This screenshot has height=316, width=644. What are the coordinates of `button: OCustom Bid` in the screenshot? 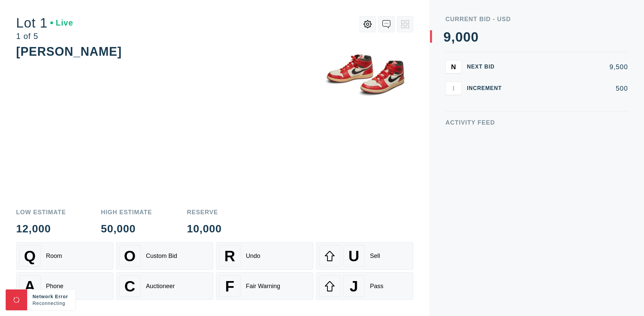 It's located at (165, 256).